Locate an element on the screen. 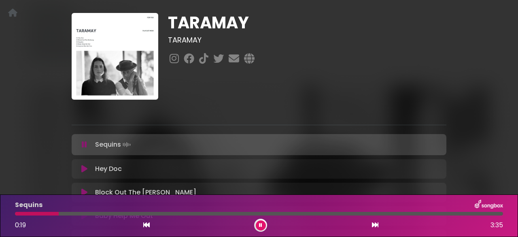  h1: TARAMAY is located at coordinates (307, 23).